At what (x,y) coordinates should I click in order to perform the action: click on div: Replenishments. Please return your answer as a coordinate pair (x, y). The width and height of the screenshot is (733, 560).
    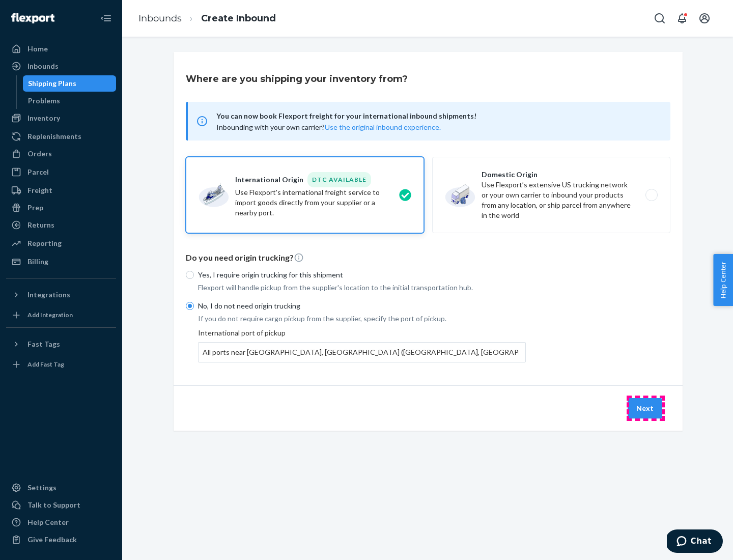
    Looking at the image, I should click on (54, 137).